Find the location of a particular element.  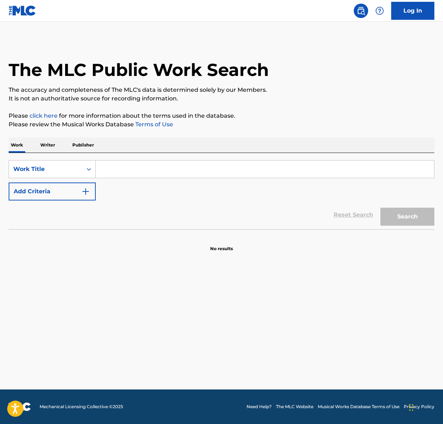

p: Writer is located at coordinates (48, 145).